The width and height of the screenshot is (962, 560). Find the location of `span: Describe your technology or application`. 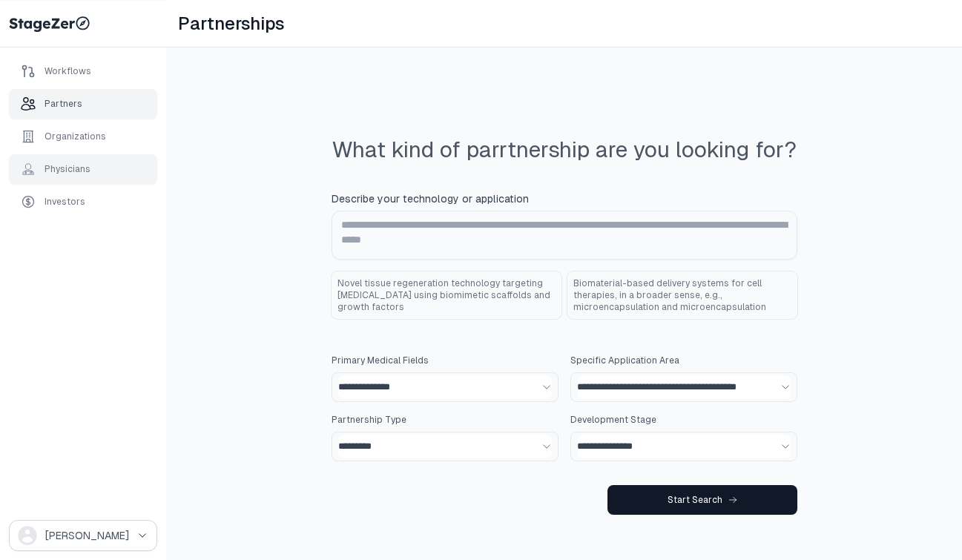

span: Describe your technology or application is located at coordinates (431, 199).